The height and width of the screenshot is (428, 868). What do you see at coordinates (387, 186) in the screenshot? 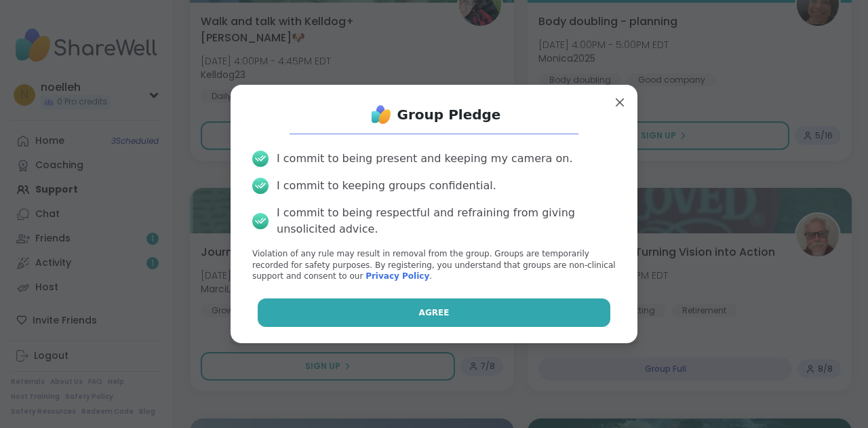
I see `div: I commit to keeping groups confidential.` at bounding box center [387, 186].